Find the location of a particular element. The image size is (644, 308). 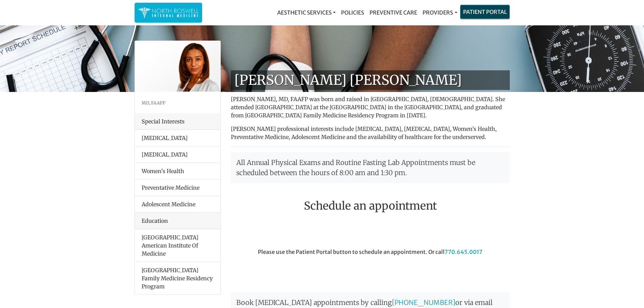

p: All Annual Physical Exams and Routine Fasting Lab Appointments must be scheduled between the hour... is located at coordinates (370, 168).